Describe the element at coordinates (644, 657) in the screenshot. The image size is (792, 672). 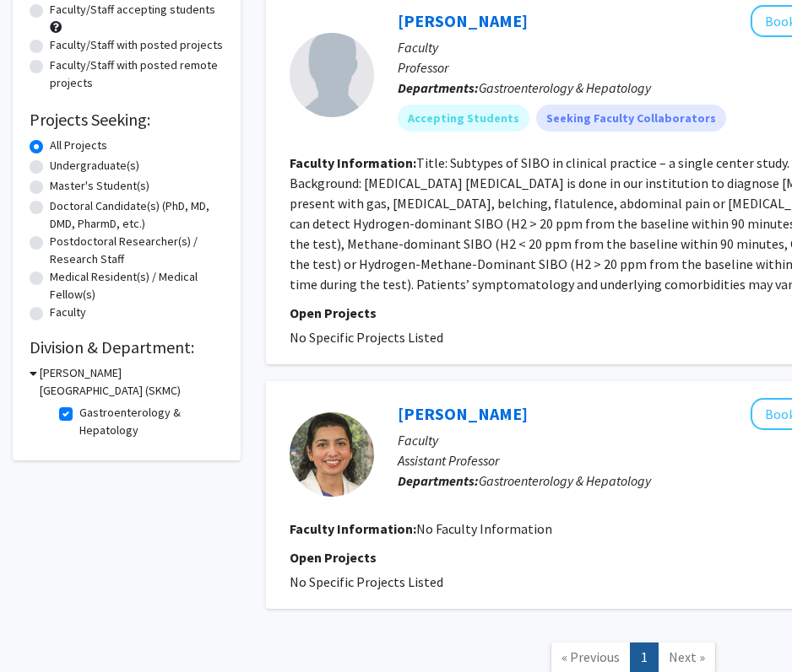
I see `a: 1` at that location.